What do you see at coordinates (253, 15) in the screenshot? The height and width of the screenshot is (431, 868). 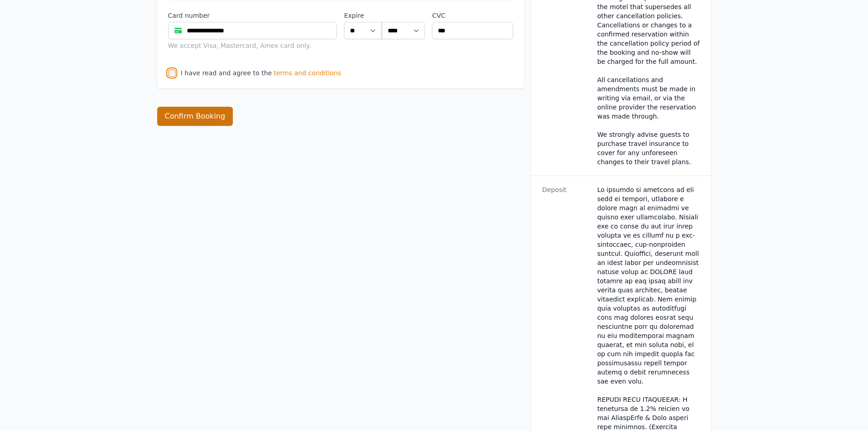 I see `label: Card number` at bounding box center [253, 15].